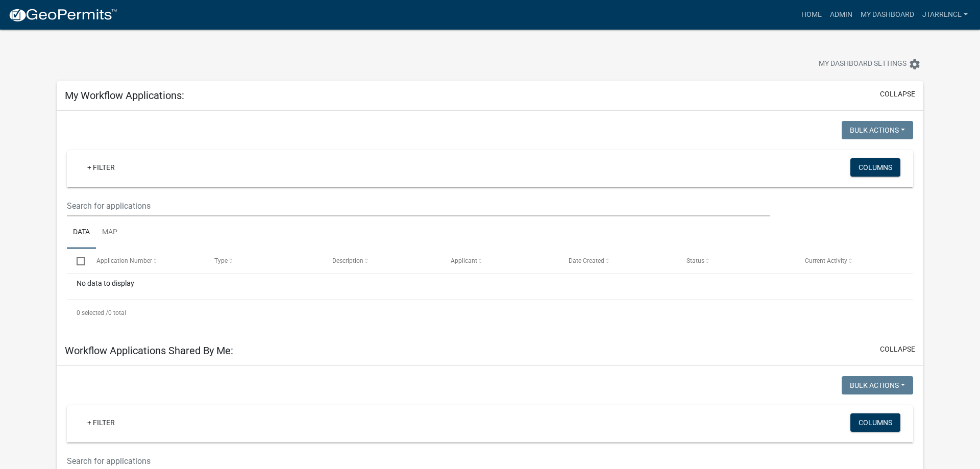  What do you see at coordinates (863, 65) in the screenshot?
I see `span: My Dashboard Settings` at bounding box center [863, 65].